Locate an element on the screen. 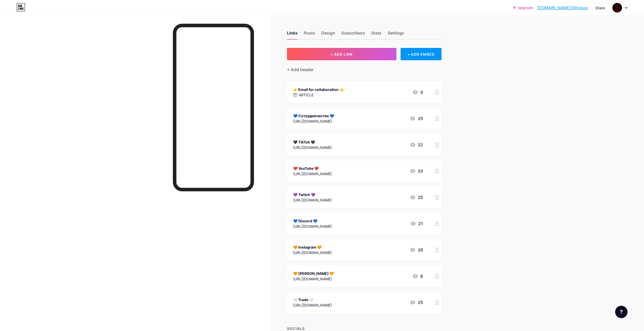 The height and width of the screenshot is (331, 644). div: Stats is located at coordinates (376, 34).